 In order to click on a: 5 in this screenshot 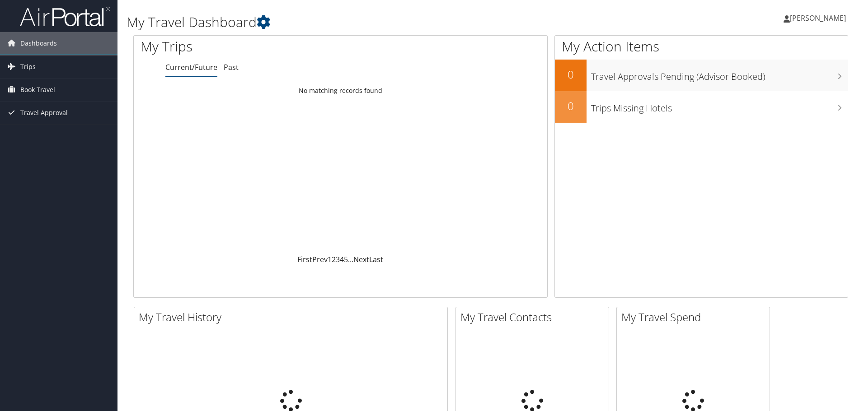, I will do `click(345, 260)`.